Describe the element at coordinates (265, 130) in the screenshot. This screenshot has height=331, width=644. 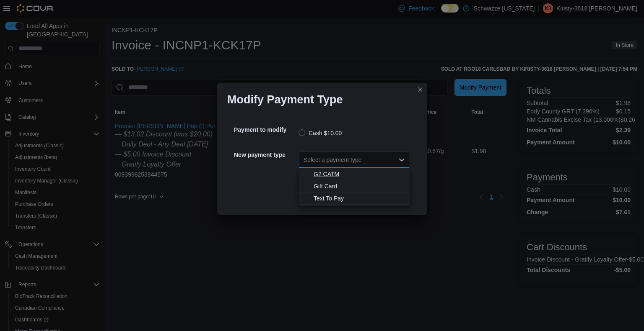
I see `h5: Payment to modify` at that location.